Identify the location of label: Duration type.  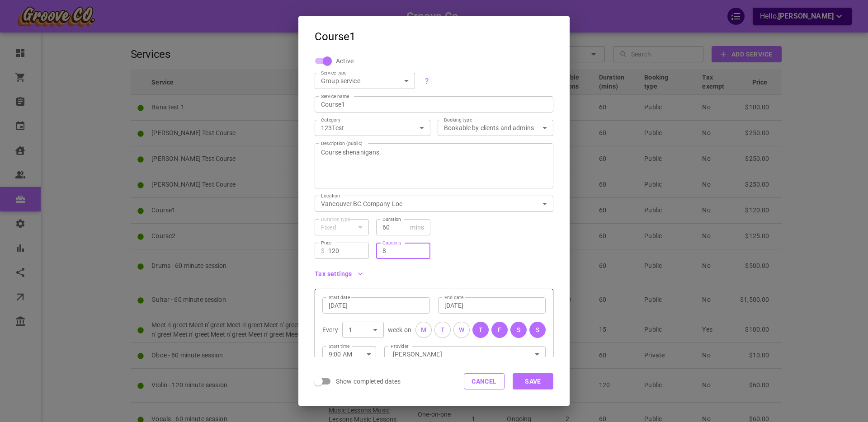
(335, 219).